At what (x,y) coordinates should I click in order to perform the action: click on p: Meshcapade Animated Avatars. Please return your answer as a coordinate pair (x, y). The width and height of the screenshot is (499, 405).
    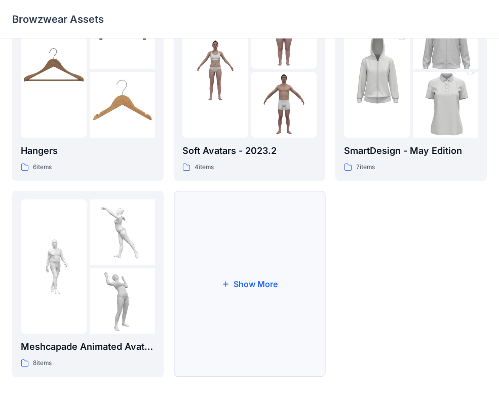
    Looking at the image, I should click on (88, 347).